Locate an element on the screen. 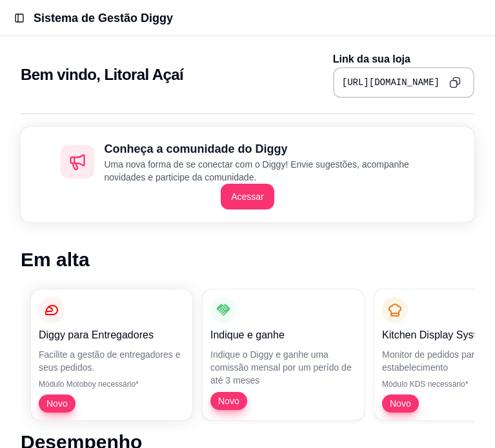 Image resolution: width=495 pixels, height=448 pixels. button: Copy to clipboard is located at coordinates (455, 83).